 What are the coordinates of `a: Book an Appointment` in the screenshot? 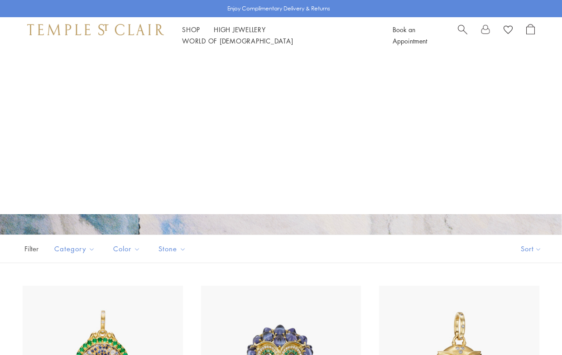 It's located at (410, 35).